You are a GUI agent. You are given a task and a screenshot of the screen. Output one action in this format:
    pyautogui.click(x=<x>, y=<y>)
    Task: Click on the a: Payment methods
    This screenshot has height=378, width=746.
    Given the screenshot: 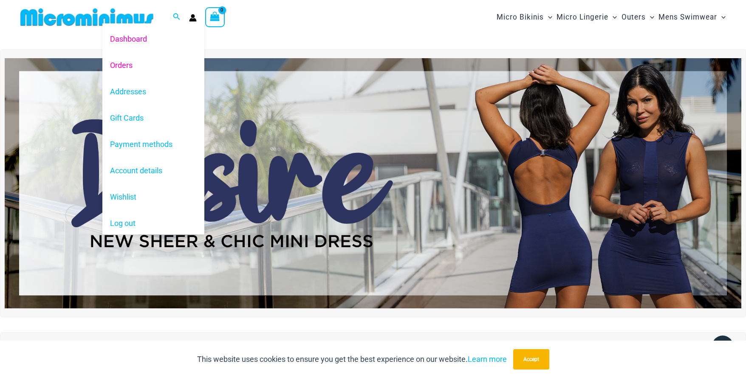 What is the action you would take?
    pyautogui.click(x=153, y=144)
    